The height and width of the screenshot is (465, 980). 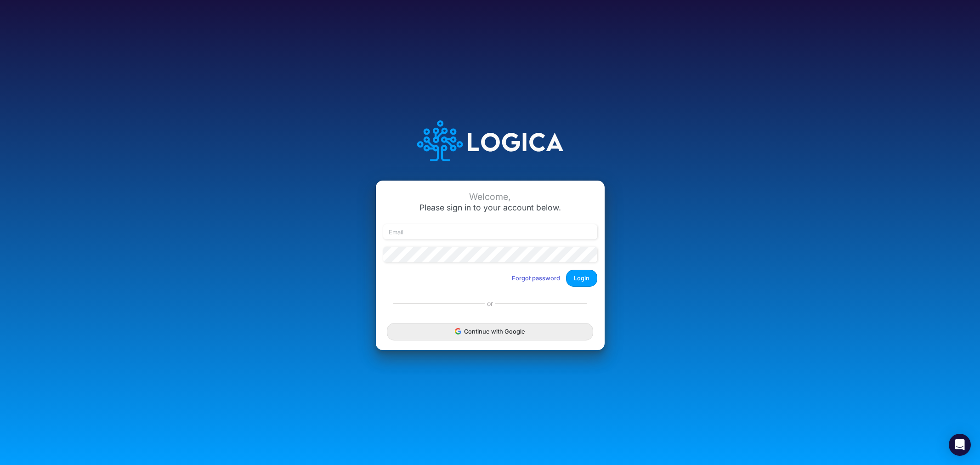 What do you see at coordinates (491, 208) in the screenshot?
I see `span: Please sign in to your account below.` at bounding box center [491, 208].